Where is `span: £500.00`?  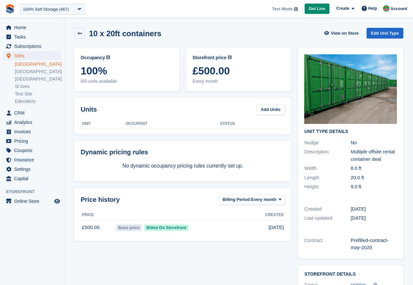
span: £500.00 is located at coordinates (239, 71).